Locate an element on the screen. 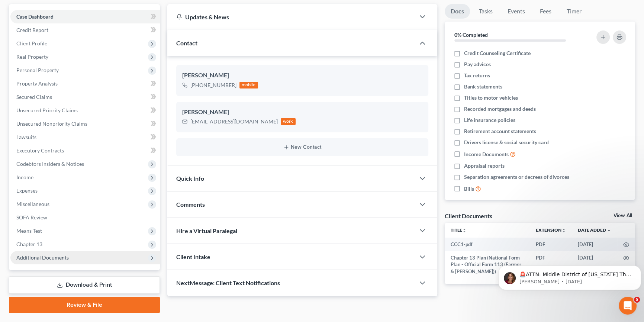 The image size is (644, 322). a: Docs is located at coordinates (457, 11).